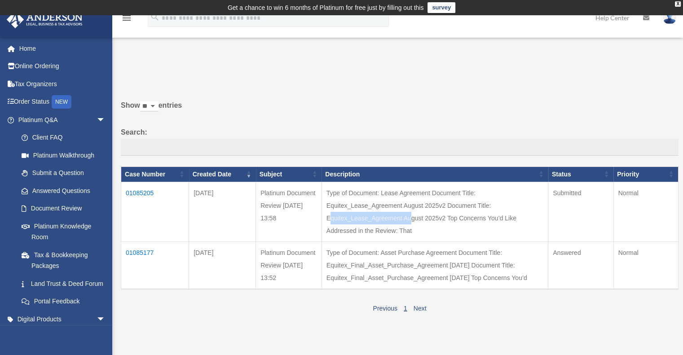  What do you see at coordinates (44, 19) in the screenshot?
I see `img: Anderson Advisors Platinum Portal` at bounding box center [44, 19].